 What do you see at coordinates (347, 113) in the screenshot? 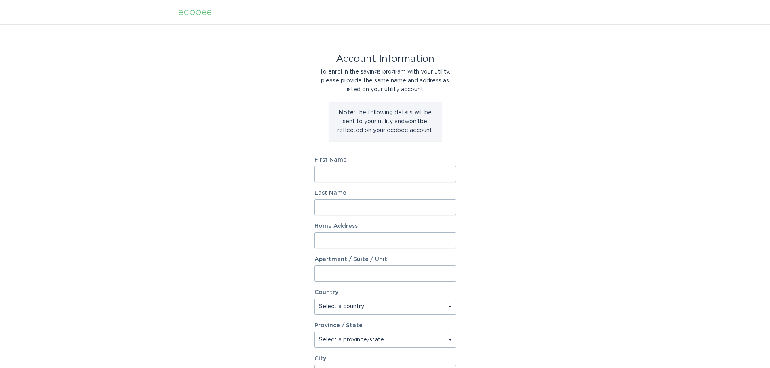
I see `strong: Note:` at bounding box center [347, 113].